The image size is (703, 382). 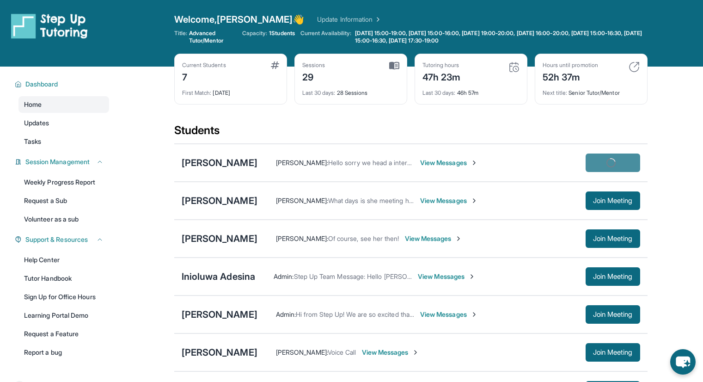 I want to click on a: Request a Feature, so click(x=64, y=334).